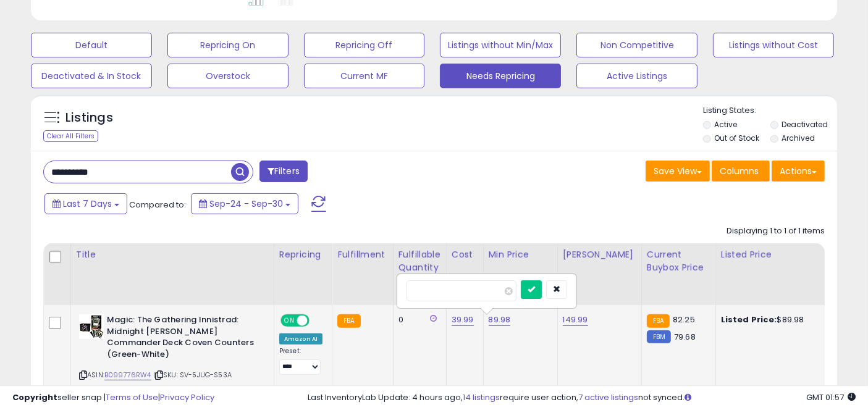  What do you see at coordinates (364, 76) in the screenshot?
I see `button: Current MF` at bounding box center [364, 76].